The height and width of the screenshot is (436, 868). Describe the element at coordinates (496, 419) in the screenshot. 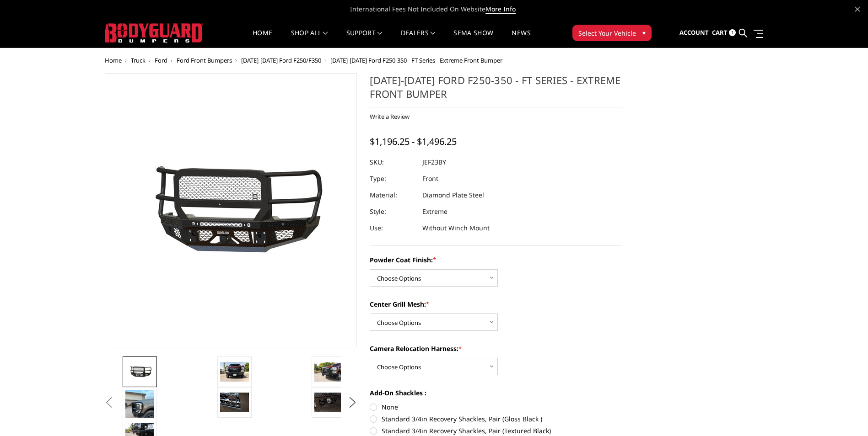

I see `label: Standard 3/4in Recovery Shackles, Pair (Gloss Black )` at that location.